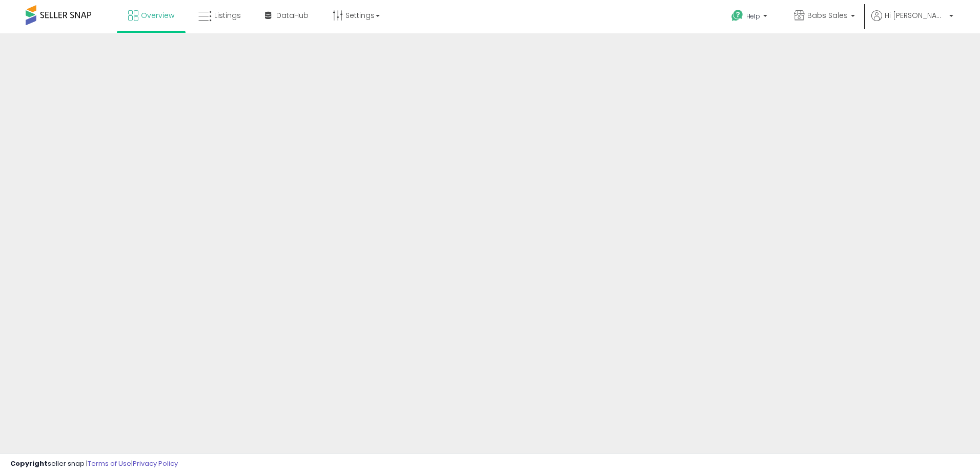 The image size is (980, 474). I want to click on span: Overview, so click(157, 15).